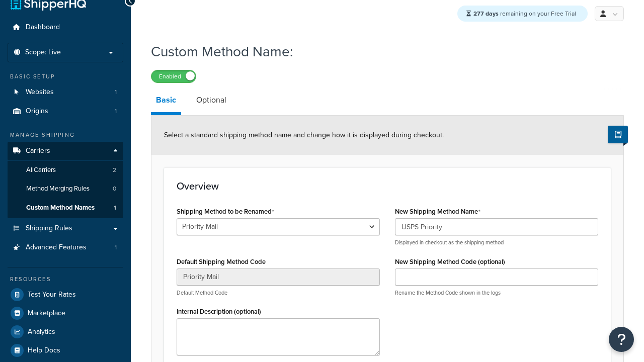  Describe the element at coordinates (66, 208) in the screenshot. I see `a: Custom Method Names1` at that location.